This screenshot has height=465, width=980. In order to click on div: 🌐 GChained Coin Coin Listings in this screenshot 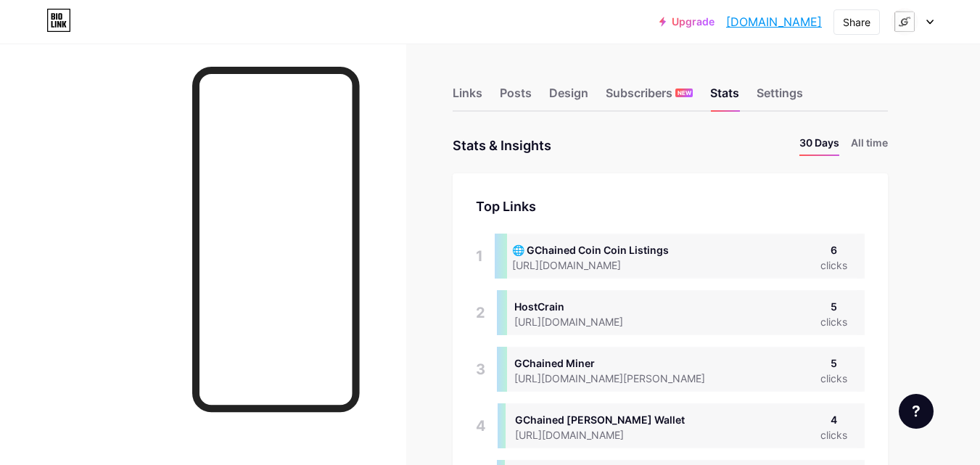, I will do `click(591, 249)`.